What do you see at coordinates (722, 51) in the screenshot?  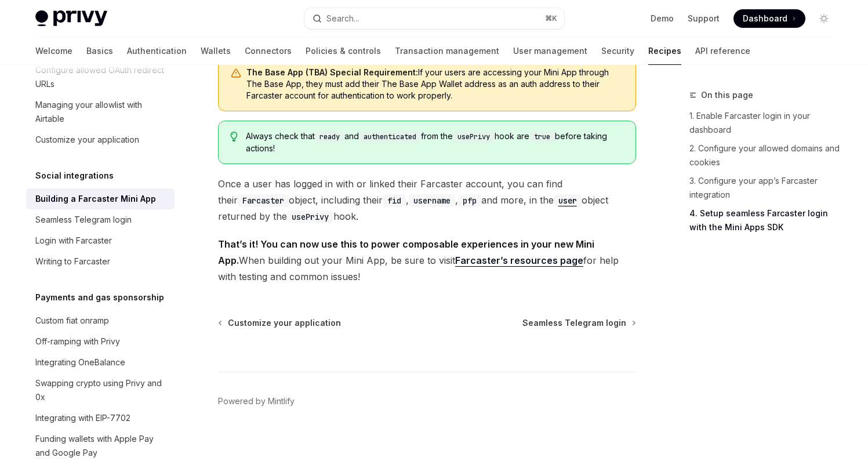 I see `a: API reference` at bounding box center [722, 51].